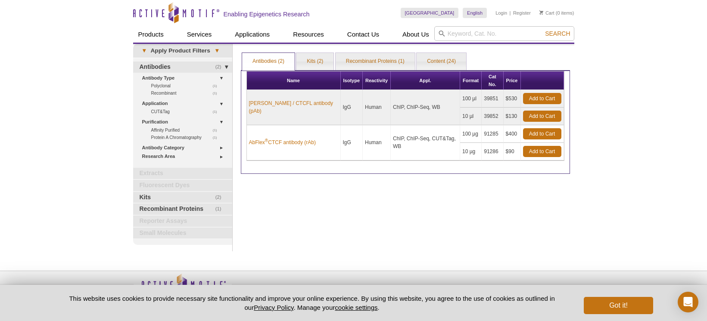 The width and height of the screenshot is (707, 321). Describe the element at coordinates (187, 112) in the screenshot. I see `a: (1)CUT&Tag` at that location.